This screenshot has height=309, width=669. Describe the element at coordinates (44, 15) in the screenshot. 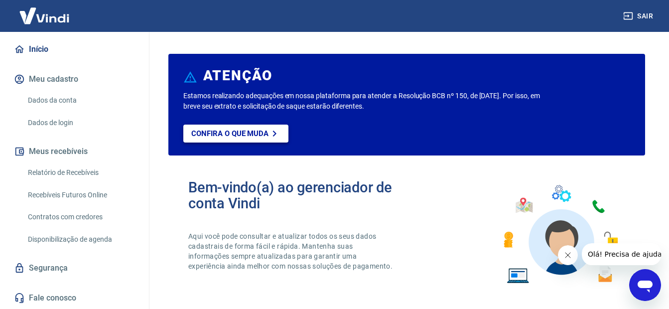

I see `img: Vindi` at that location.